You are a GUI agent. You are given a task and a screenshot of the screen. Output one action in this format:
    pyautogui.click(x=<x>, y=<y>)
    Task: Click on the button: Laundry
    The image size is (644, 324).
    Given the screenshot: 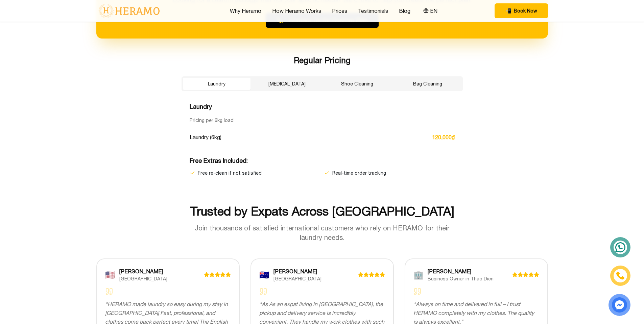 What is the action you would take?
    pyautogui.click(x=217, y=84)
    